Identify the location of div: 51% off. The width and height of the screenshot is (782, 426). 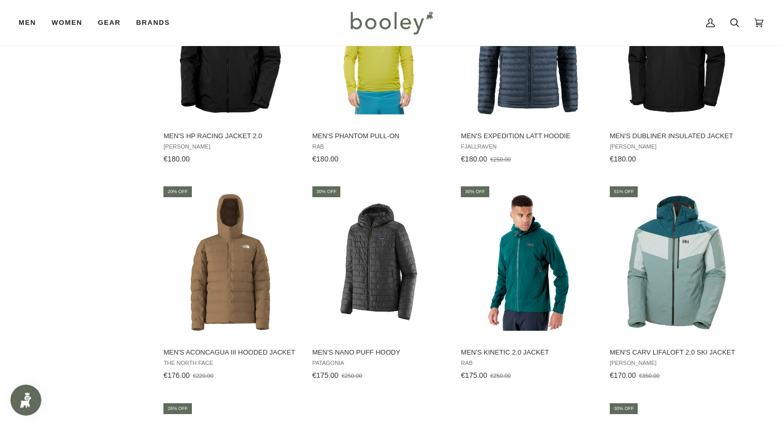
(624, 191).